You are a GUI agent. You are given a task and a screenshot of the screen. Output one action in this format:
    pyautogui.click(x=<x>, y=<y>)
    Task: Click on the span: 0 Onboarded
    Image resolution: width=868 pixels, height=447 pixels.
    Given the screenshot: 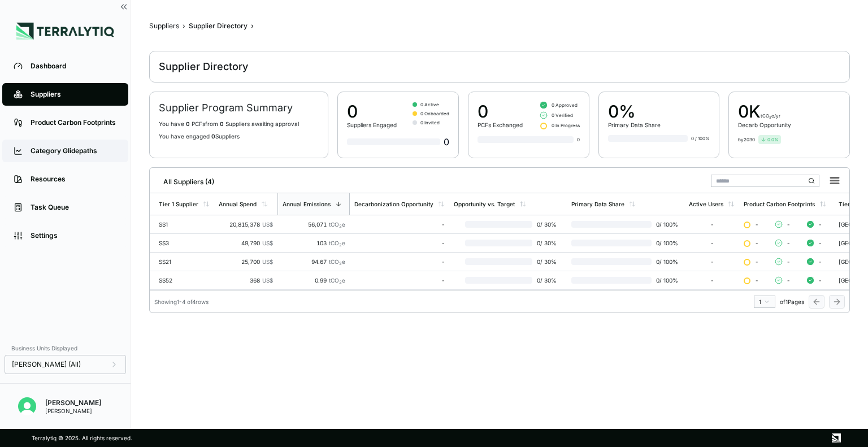 What is the action you would take?
    pyautogui.click(x=435, y=113)
    